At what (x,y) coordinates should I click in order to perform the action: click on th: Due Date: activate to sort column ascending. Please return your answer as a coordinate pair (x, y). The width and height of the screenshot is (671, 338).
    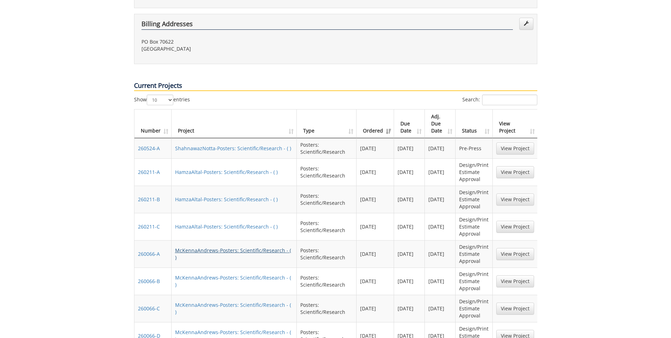
    Looking at the image, I should click on (409, 123).